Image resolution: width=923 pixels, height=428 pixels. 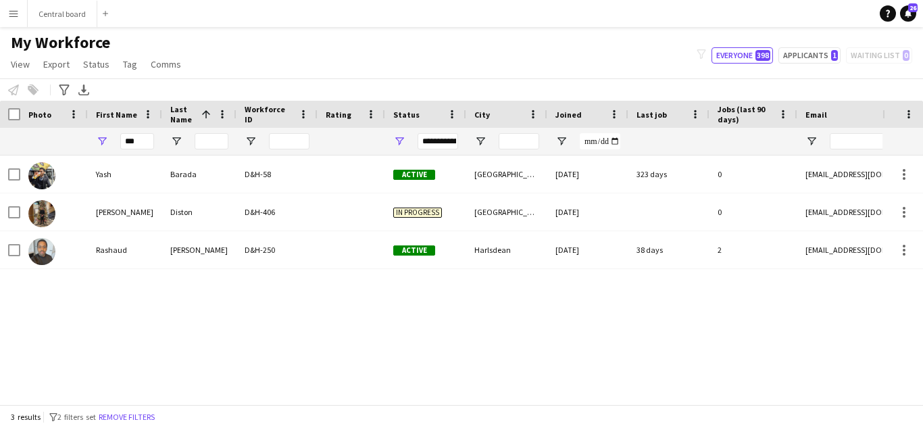 What do you see at coordinates (519, 141) in the screenshot?
I see `input: City Filter Input` at bounding box center [519, 141].